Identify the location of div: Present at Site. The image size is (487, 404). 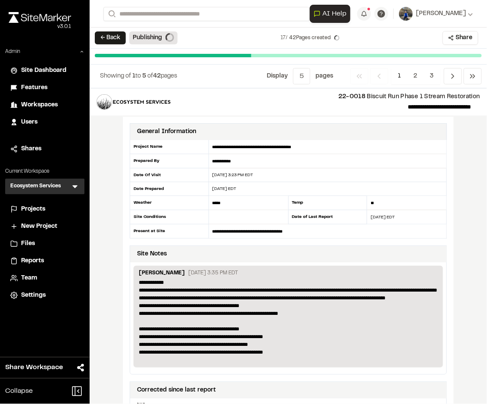
(169, 231).